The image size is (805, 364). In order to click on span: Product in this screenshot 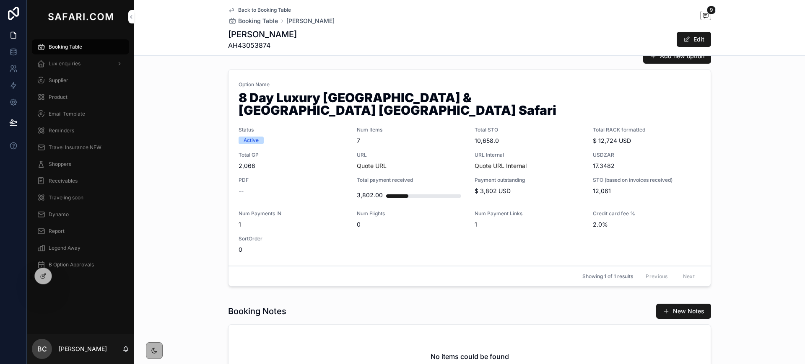, I will do `click(58, 97)`.